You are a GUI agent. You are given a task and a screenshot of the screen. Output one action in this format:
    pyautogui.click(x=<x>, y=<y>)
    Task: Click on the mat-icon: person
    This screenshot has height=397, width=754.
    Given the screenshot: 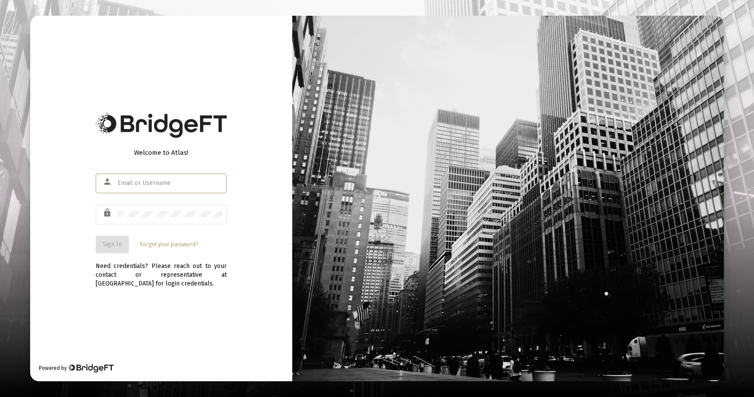 What is the action you would take?
    pyautogui.click(x=108, y=182)
    